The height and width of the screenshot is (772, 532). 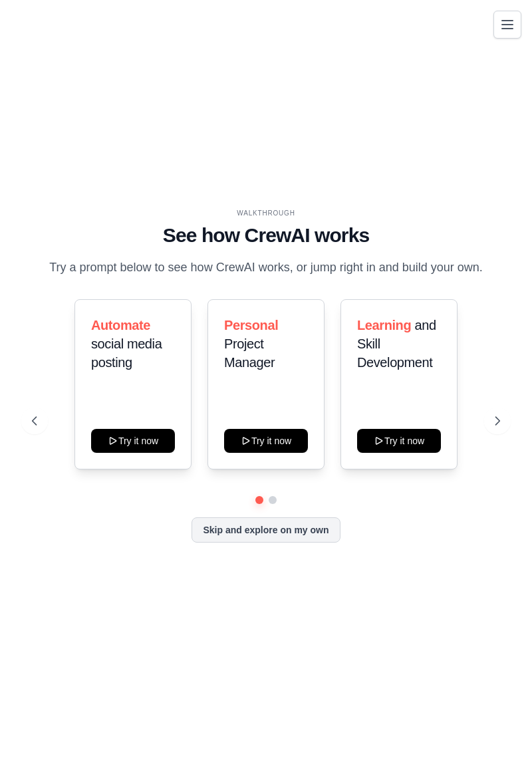 I want to click on span: and Skill Development, so click(x=396, y=344).